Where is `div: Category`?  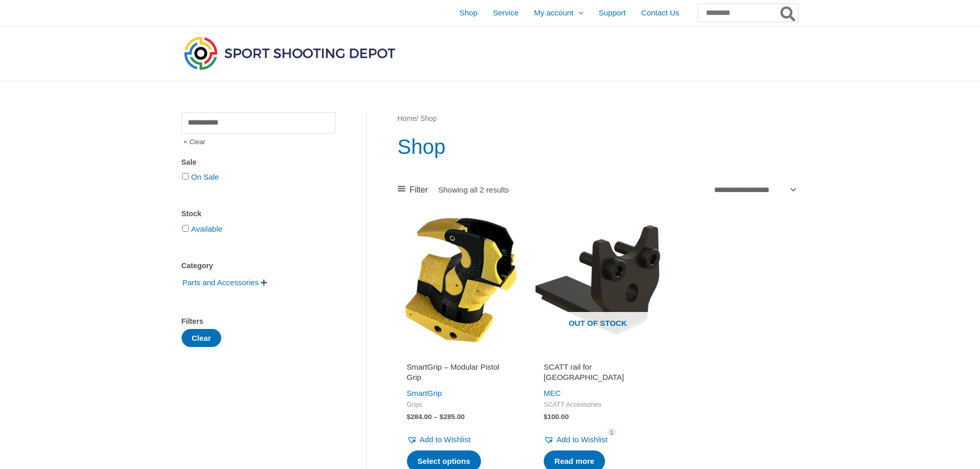 div: Category is located at coordinates (258, 265).